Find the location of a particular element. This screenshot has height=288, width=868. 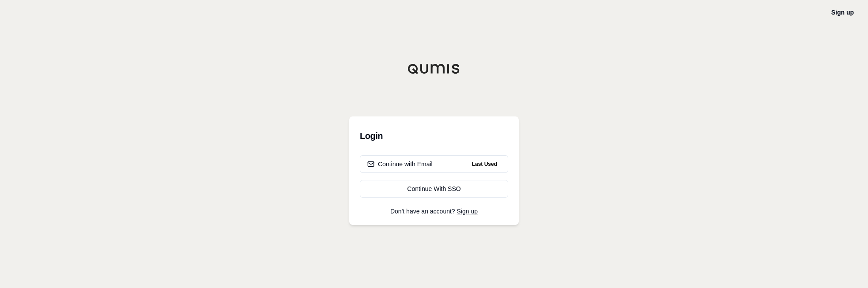

span: Last Used is located at coordinates (484, 164).